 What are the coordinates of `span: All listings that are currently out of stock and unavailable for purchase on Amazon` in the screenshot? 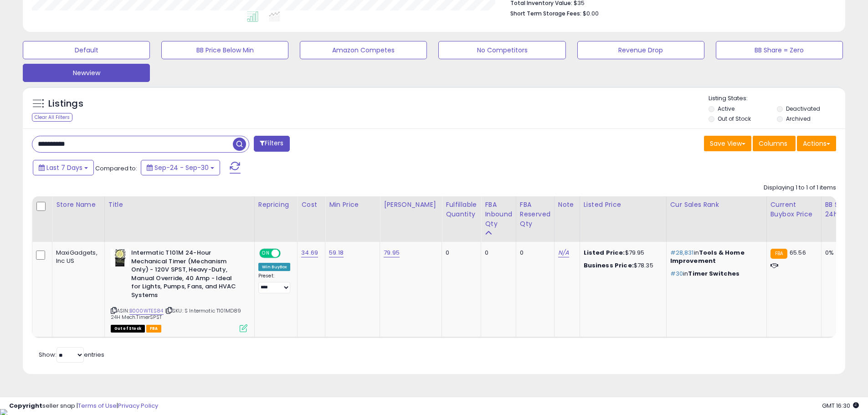 It's located at (127, 329).